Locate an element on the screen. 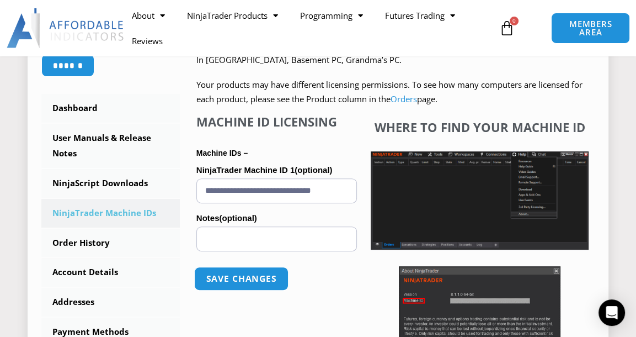  label: Notes is located at coordinates (276, 218).